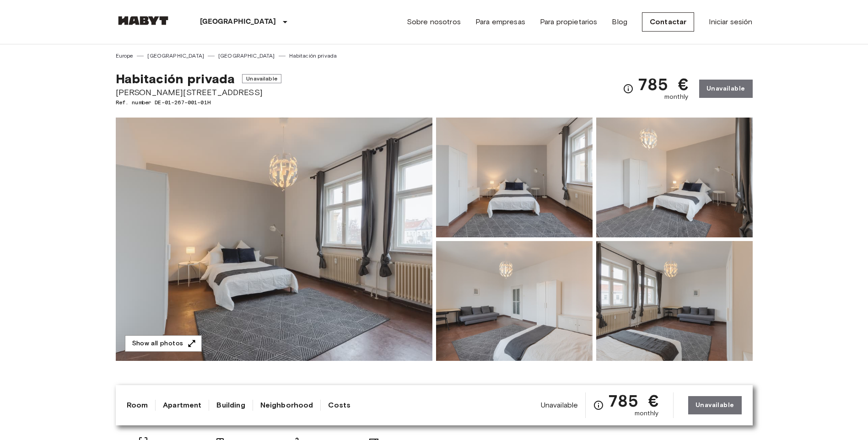  I want to click on a: Apartment, so click(182, 405).